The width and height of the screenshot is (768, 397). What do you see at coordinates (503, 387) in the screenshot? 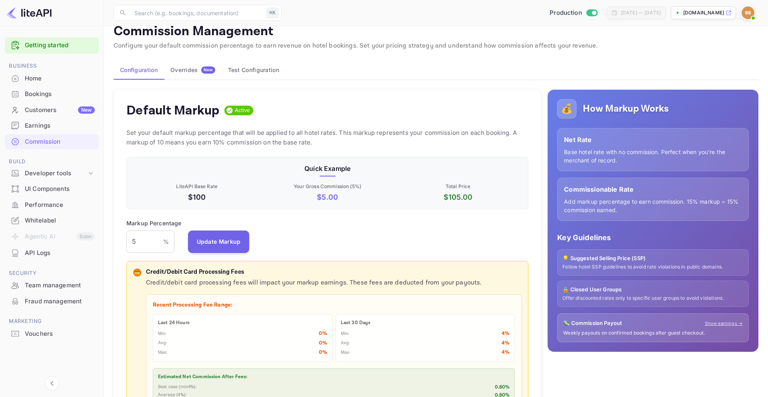
I see `p: 0.80 %` at bounding box center [503, 387].